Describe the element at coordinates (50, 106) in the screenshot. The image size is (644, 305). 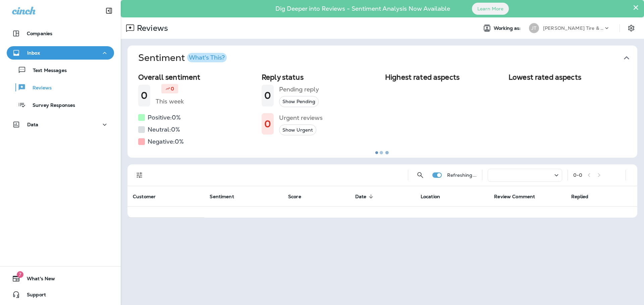
I see `p: Survey Responses` at that location.